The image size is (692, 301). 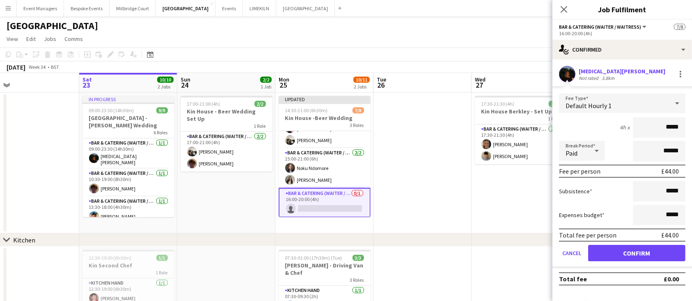 What do you see at coordinates (229, 8) in the screenshot?
I see `button: Events` at bounding box center [229, 8].